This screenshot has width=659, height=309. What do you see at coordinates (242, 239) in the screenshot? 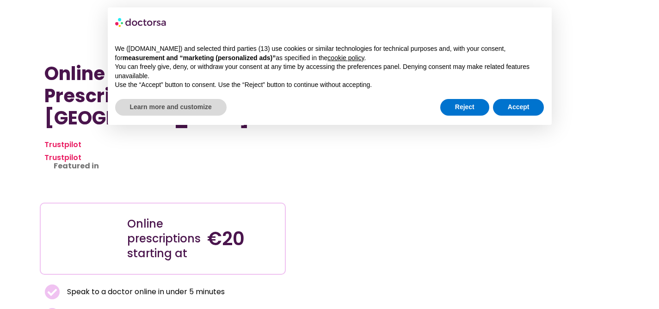
I see `h4: €20` at bounding box center [242, 239].